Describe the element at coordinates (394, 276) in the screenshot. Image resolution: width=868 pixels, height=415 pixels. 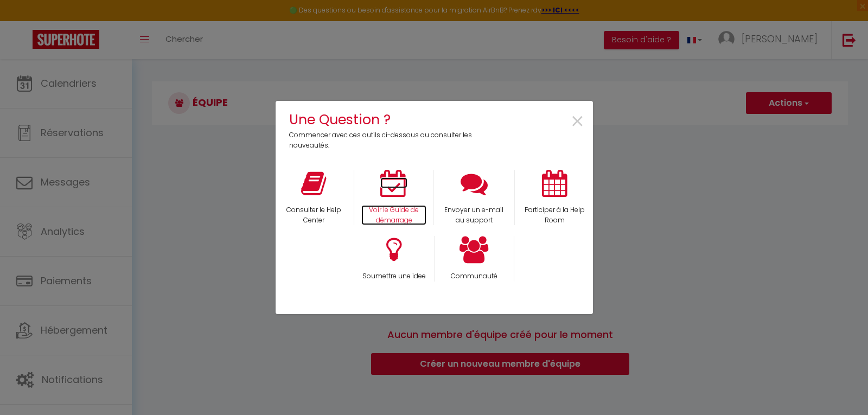
I see `p: Soumettre une idee` at that location.